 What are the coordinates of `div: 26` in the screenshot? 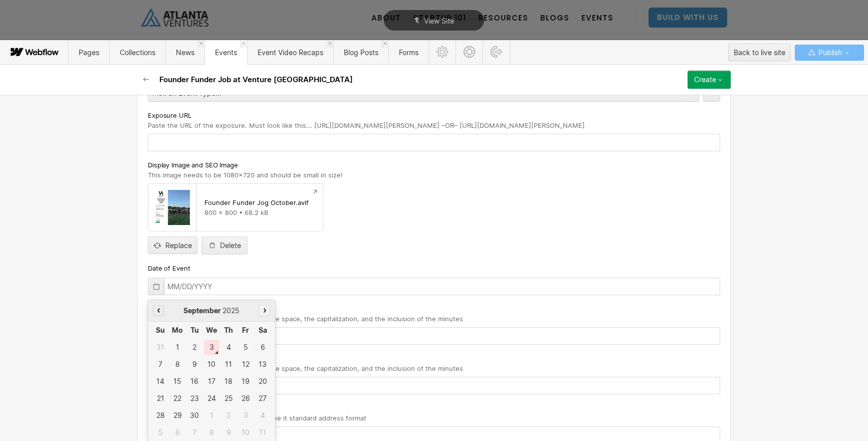 It's located at (246, 399).